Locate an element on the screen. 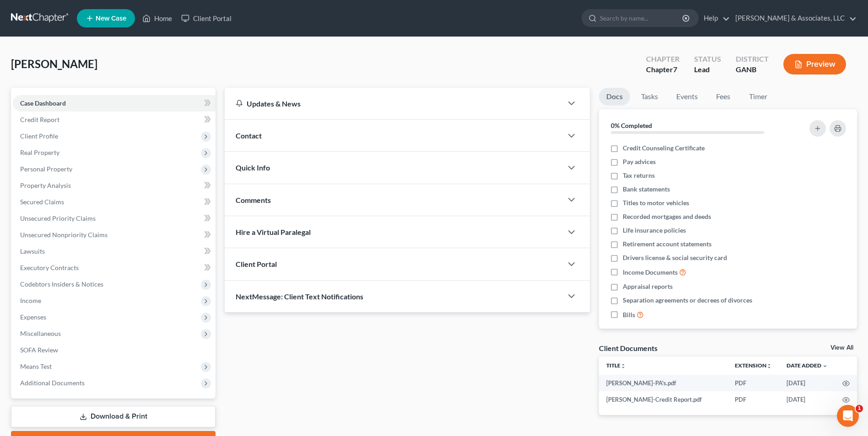 The height and width of the screenshot is (436, 868). span: NextMessage: Client Text Notifications is located at coordinates (299, 296).